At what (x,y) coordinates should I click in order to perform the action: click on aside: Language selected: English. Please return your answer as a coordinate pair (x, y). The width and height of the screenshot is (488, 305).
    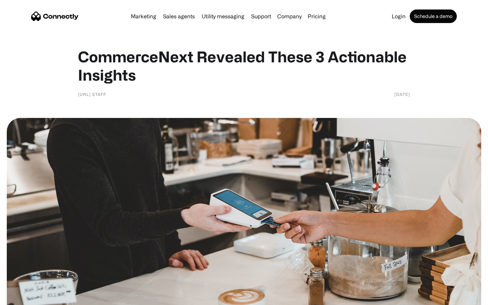
    Looking at the image, I should click on (24, 298).